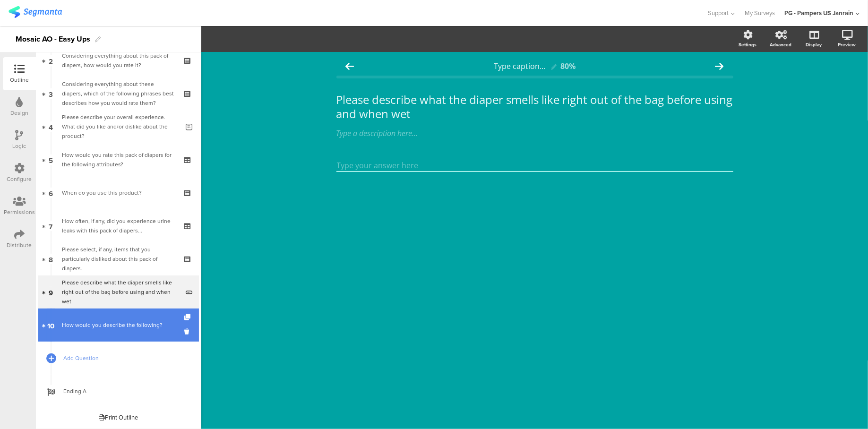  Describe the element at coordinates (118, 94) in the screenshot. I see `div: Considering everything about these diapers, which of the following phrases best describes how you...` at that location.